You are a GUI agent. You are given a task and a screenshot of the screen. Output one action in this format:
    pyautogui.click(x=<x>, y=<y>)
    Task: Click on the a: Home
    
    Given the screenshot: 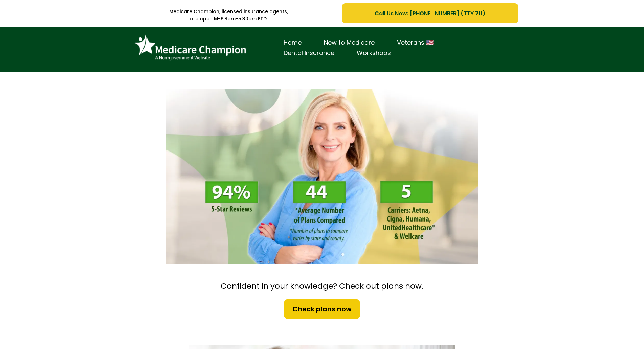 What is the action you would take?
    pyautogui.click(x=293, y=43)
    